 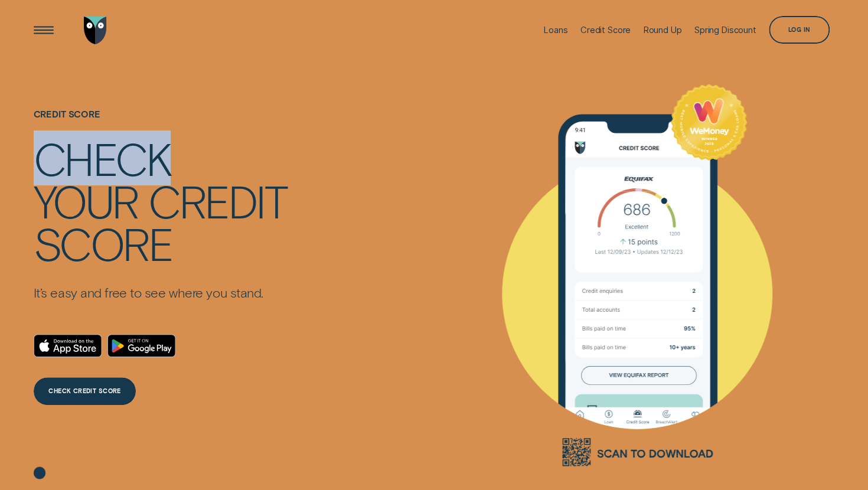 I want to click on div: credit, so click(x=217, y=200).